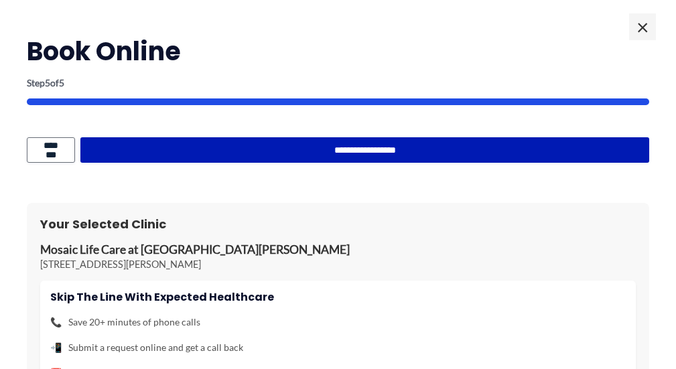  What do you see at coordinates (338, 348) in the screenshot?
I see `li: Submit a request online and get a call back` at bounding box center [338, 348].